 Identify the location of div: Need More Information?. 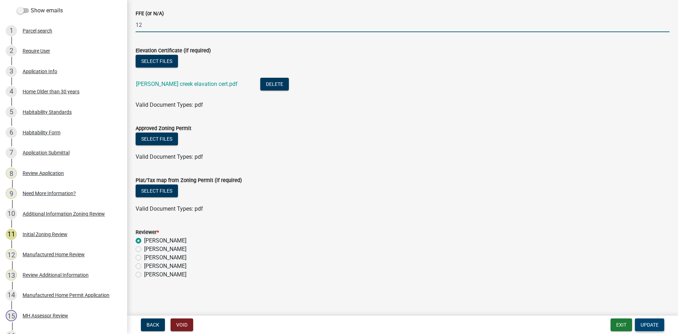
(49, 193).